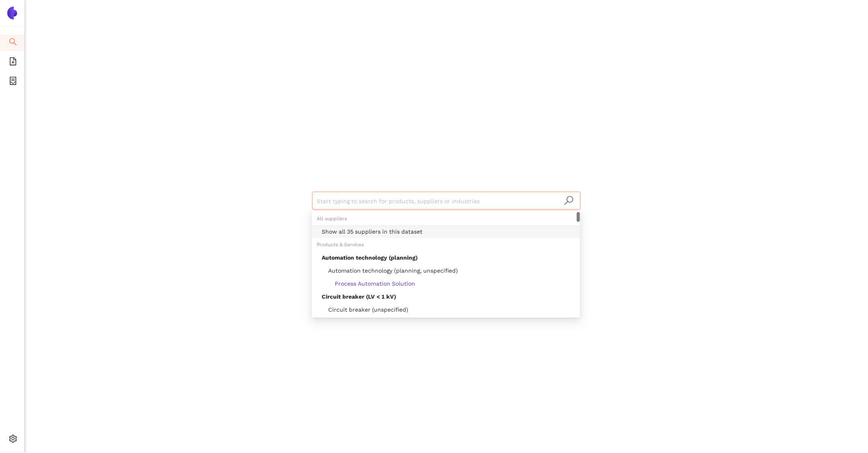 This screenshot has width=868, height=453. What do you see at coordinates (368, 283) in the screenshot?
I see `span: Process Automation Solution` at bounding box center [368, 283].